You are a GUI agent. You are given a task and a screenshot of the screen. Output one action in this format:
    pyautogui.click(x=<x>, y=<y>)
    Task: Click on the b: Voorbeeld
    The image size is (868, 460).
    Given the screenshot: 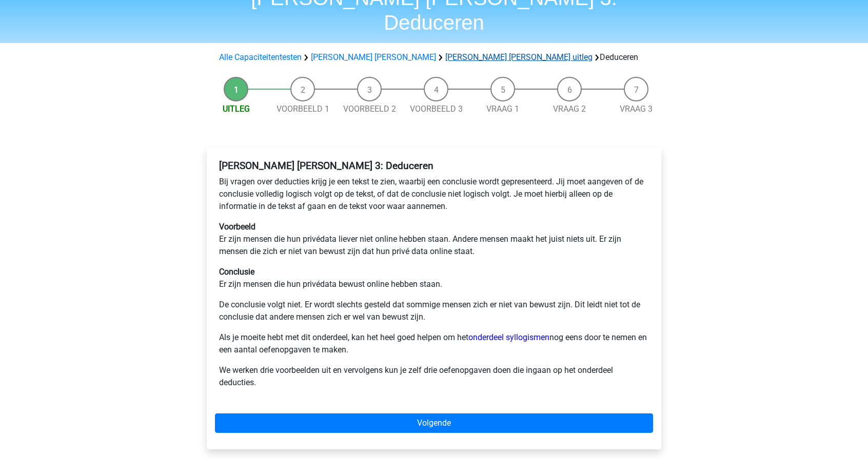 What is the action you would take?
    pyautogui.click(x=237, y=227)
    